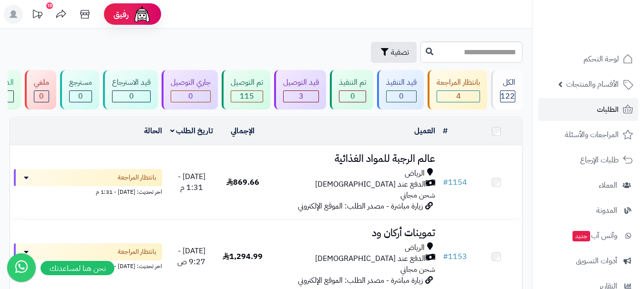  What do you see at coordinates (400, 52) in the screenshot?
I see `span: تصفية` at bounding box center [400, 52].